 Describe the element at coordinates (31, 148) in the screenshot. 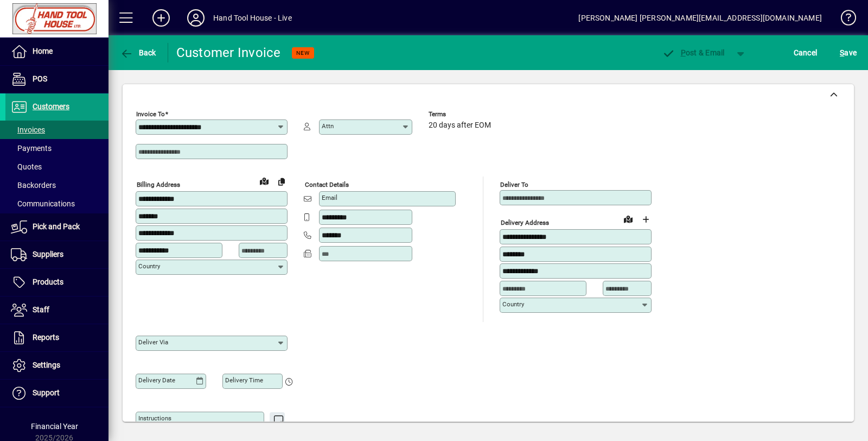

I see `span: Payments` at that location.